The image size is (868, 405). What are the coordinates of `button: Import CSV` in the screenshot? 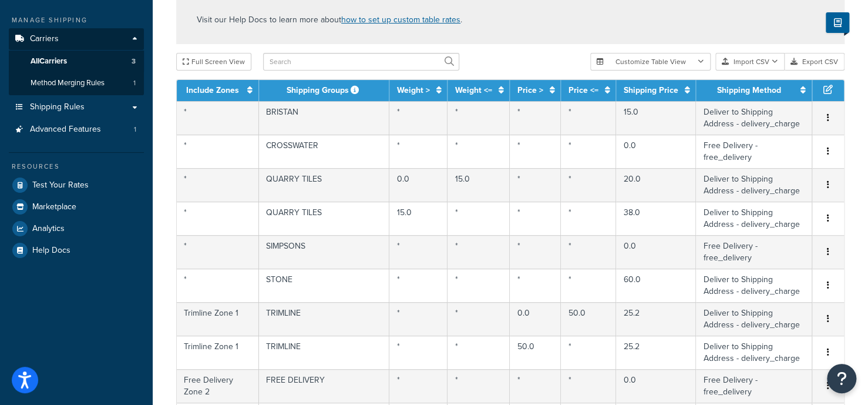 It's located at (750, 62).